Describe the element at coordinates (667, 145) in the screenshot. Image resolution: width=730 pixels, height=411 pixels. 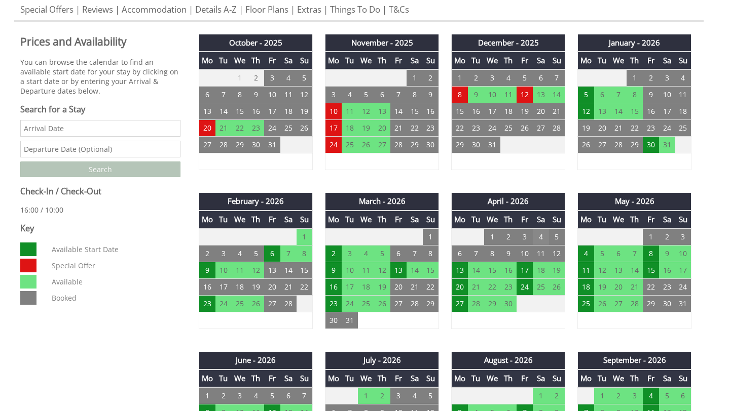
I see `td: 31` at that location.